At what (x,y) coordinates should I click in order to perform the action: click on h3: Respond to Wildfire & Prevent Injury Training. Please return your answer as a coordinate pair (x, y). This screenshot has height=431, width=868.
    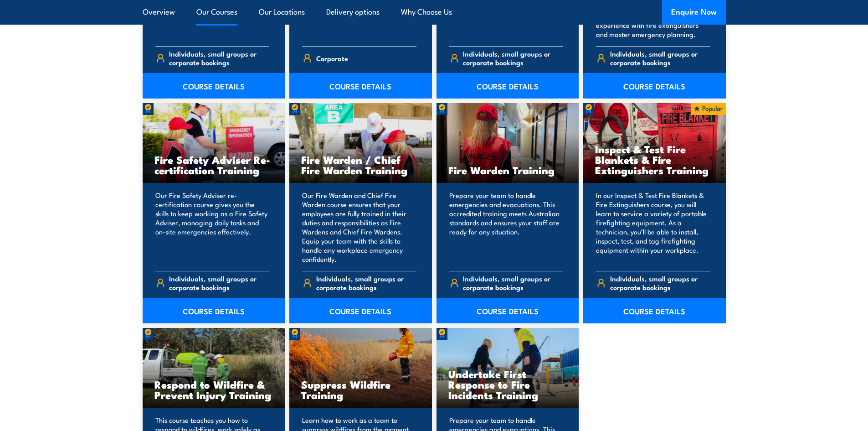
    Looking at the image, I should click on (214, 390).